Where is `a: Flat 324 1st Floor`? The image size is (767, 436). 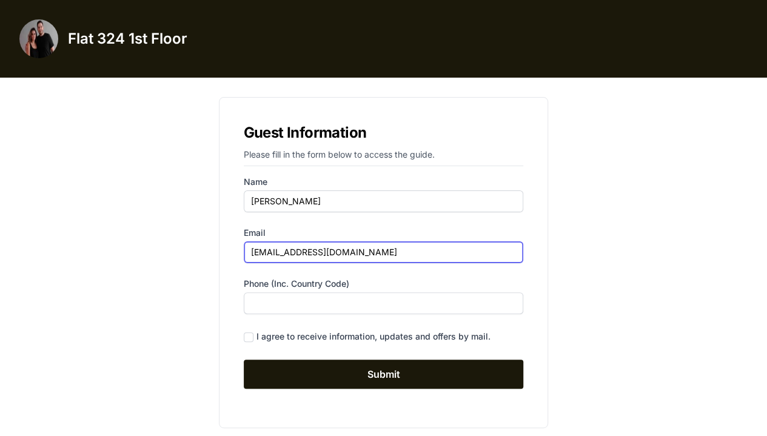 a: Flat 324 1st Floor is located at coordinates (103, 39).